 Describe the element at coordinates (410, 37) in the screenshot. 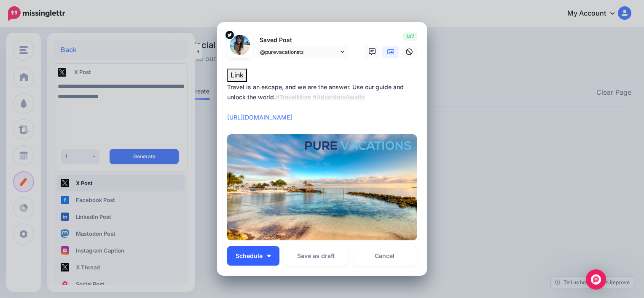

I see `span: 147` at that location.